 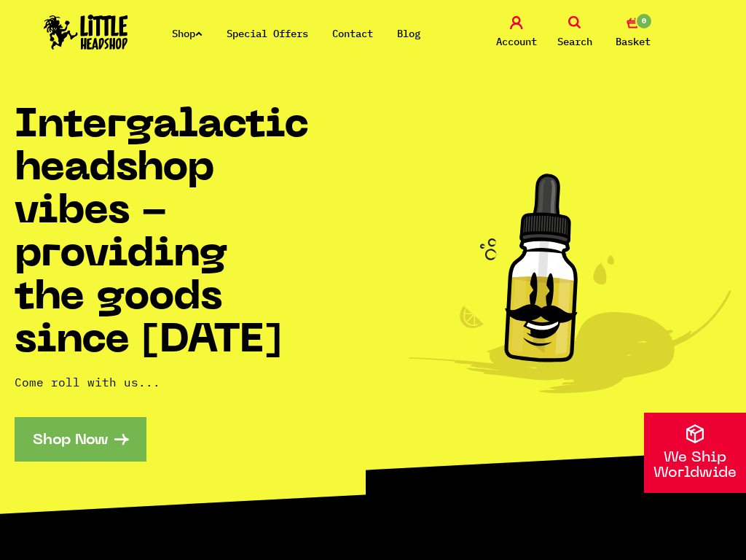 What do you see at coordinates (188, 33) in the screenshot?
I see `a: Shop` at bounding box center [188, 33].